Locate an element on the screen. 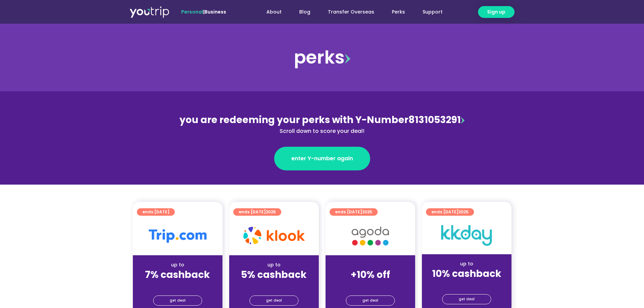 Image resolution: width=644 pixels, height=308 pixels. a: Blog is located at coordinates (305, 12).